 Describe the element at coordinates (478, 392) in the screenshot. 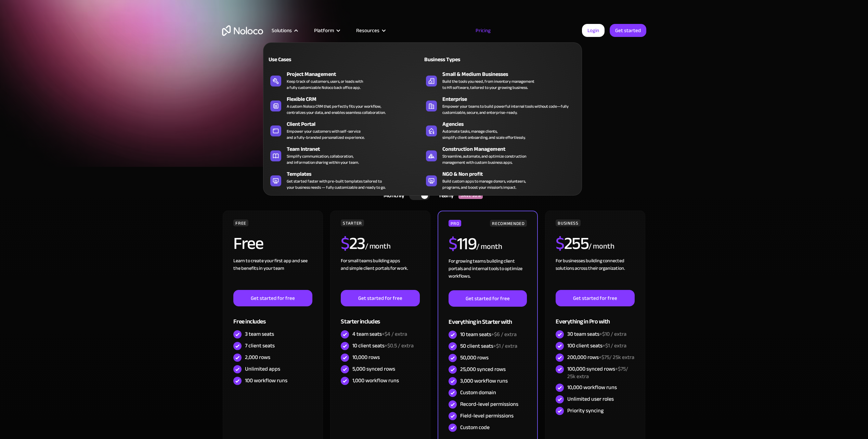

I see `div: Custom domain` at that location.